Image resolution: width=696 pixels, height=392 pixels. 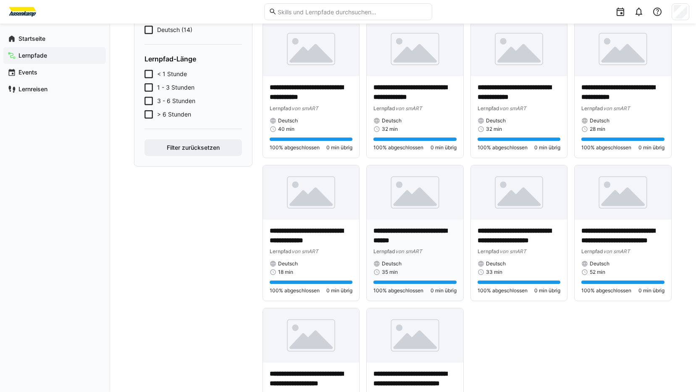 What do you see at coordinates (193, 147) in the screenshot?
I see `span: Filter zurücksetzen` at bounding box center [193, 147].